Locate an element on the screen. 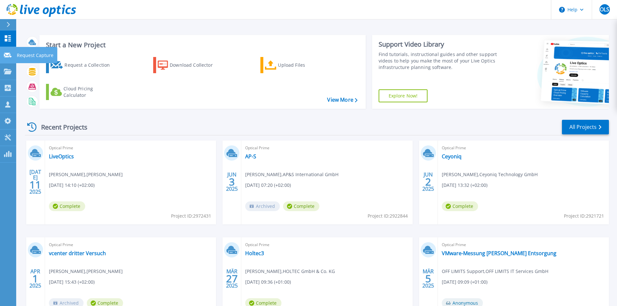  span: 11 is located at coordinates (35, 185).